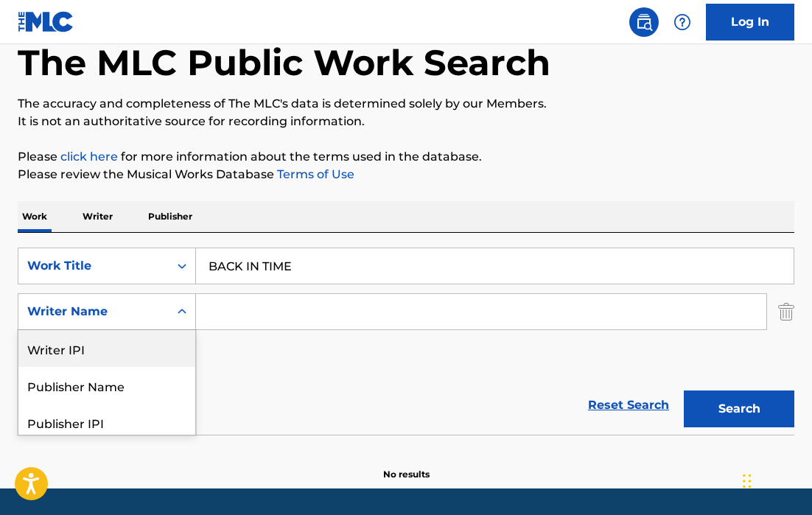  Describe the element at coordinates (107, 348) in the screenshot. I see `div: Writer IPI` at that location.